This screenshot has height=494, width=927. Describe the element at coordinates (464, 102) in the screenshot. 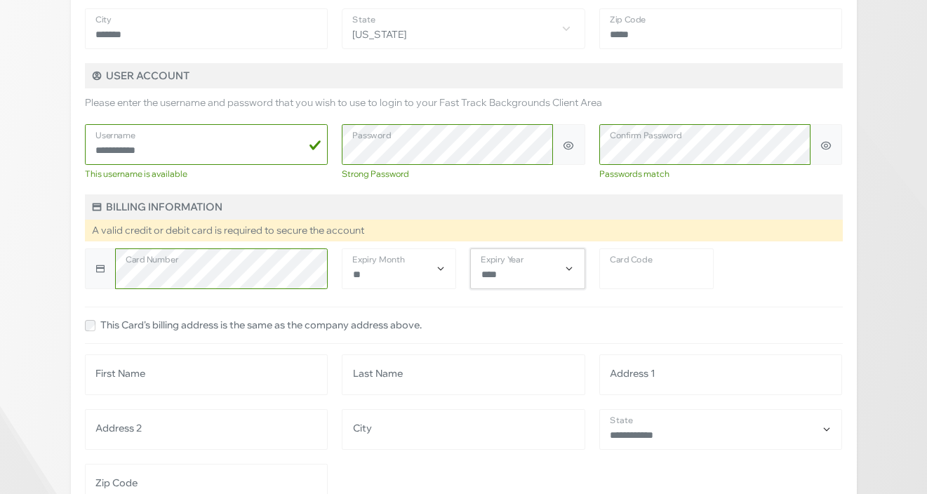

I see `p: Please enter the username and password that you wish to use to login to your Fast Track Backgroun...` at that location.